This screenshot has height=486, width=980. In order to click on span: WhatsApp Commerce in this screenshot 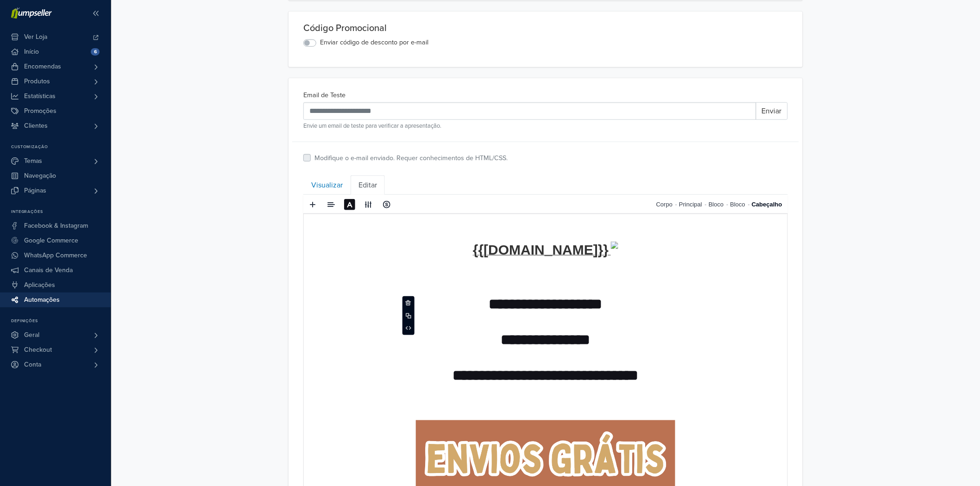, I will do `click(56, 256)`.